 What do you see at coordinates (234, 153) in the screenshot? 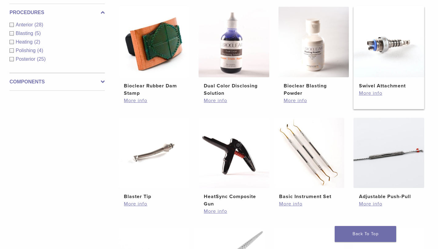
I see `img: HeatSync Composite Gun` at bounding box center [234, 153].